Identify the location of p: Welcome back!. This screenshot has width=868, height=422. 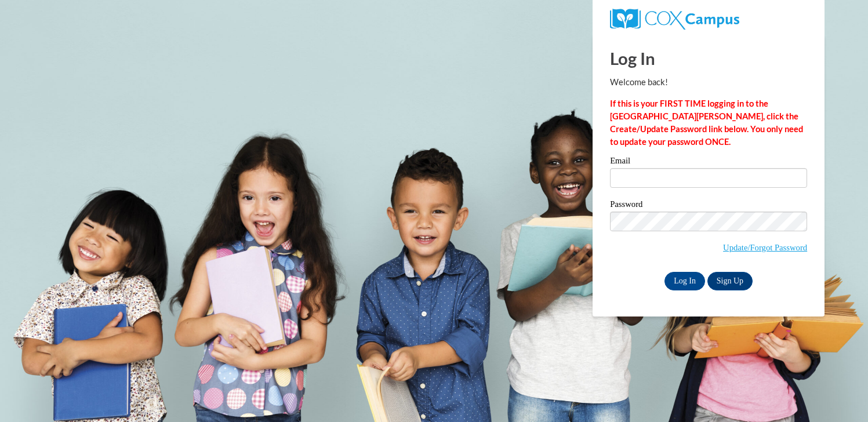
(709, 82).